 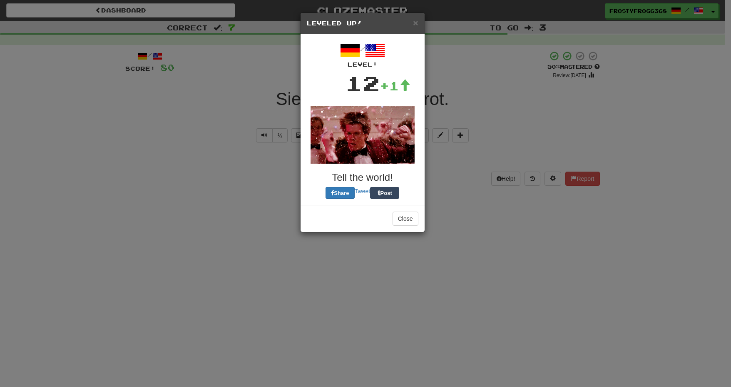 I want to click on div: Level:, so click(x=362, y=65).